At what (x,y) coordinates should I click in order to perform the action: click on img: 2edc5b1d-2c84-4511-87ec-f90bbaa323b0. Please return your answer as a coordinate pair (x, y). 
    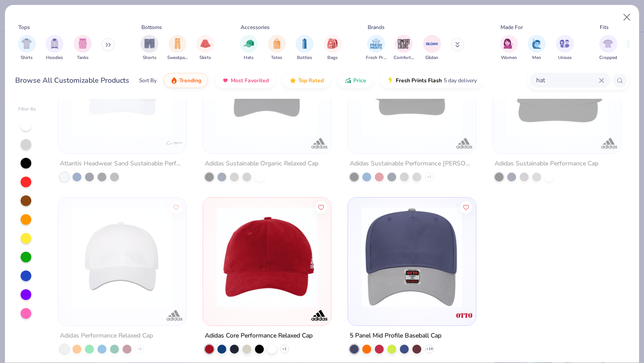
    Looking at the image, I should click on (122, 85).